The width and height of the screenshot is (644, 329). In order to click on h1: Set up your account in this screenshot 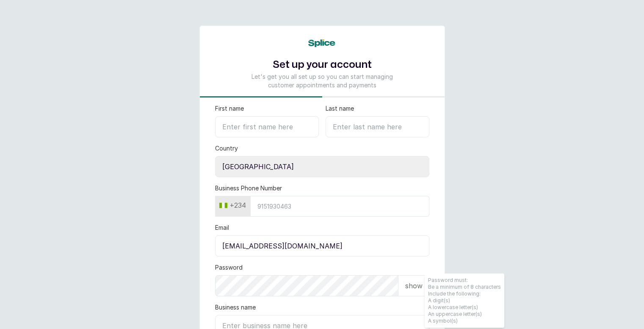, I will do `click(322, 65)`.